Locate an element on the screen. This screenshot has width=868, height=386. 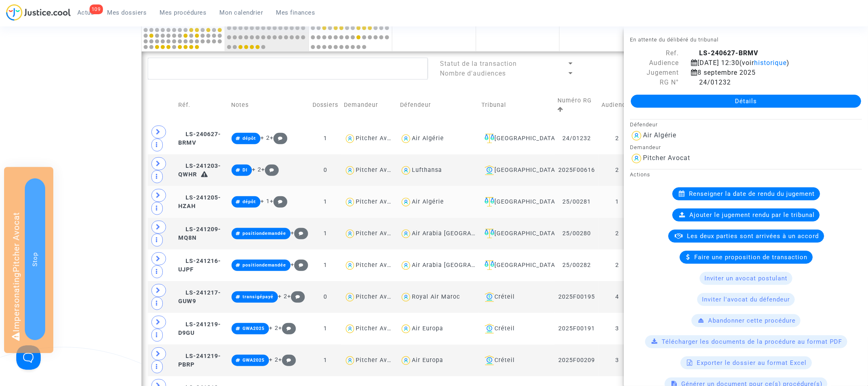
span: Inviter un avocat postulant is located at coordinates (746, 279).